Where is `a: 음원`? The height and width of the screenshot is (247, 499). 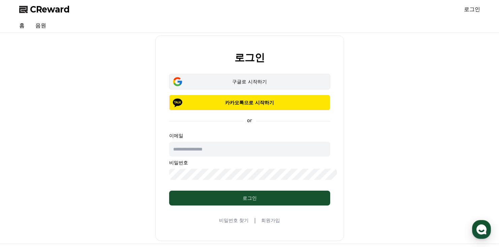
a: 음원 is located at coordinates (41, 26).